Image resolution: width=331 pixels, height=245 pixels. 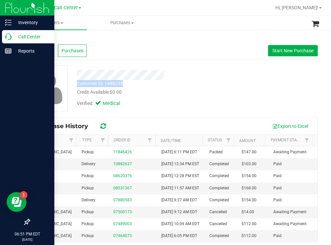 I want to click on a: 10882637, so click(x=123, y=164).